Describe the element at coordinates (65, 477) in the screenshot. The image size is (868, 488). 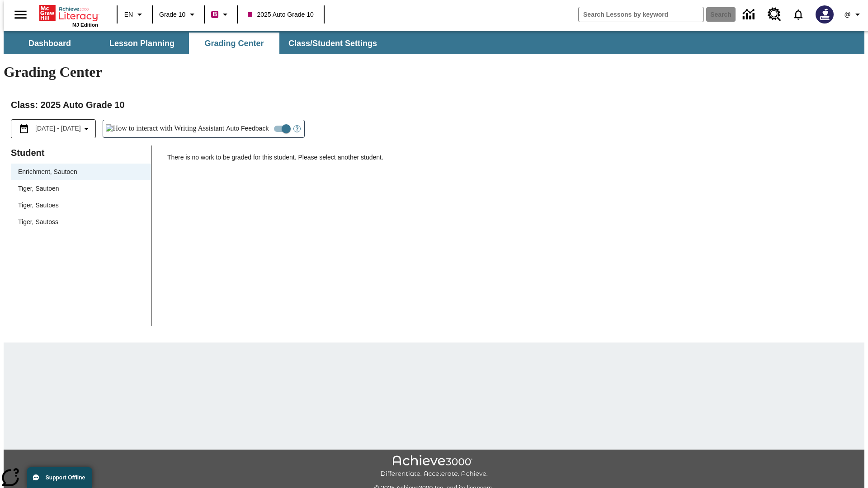
I see `span: Support Offline` at that location.